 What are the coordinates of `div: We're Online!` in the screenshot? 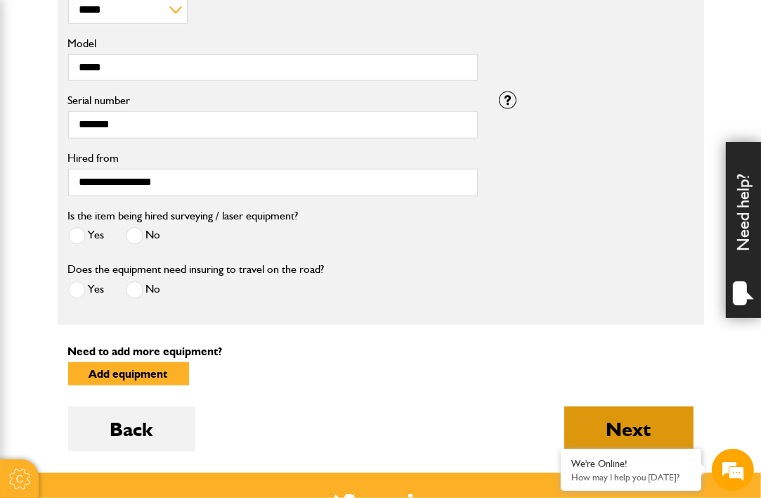 It's located at (631, 463).